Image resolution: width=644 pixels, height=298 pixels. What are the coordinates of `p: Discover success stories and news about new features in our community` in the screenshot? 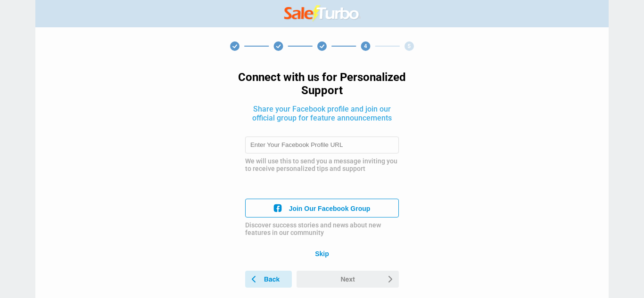 It's located at (322, 229).